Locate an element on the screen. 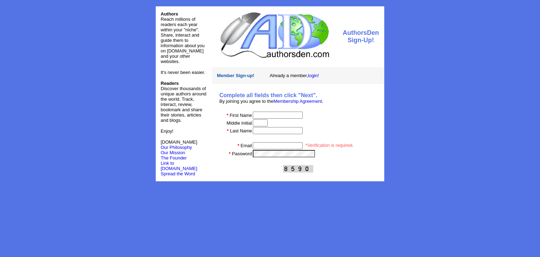  font: Email is located at coordinates (246, 145).